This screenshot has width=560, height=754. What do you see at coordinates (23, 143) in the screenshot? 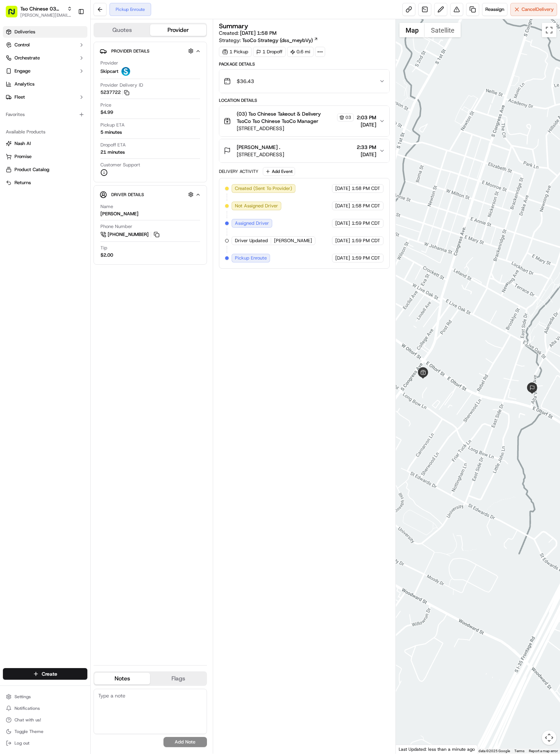
I see `span: Nash AI` at bounding box center [23, 143].